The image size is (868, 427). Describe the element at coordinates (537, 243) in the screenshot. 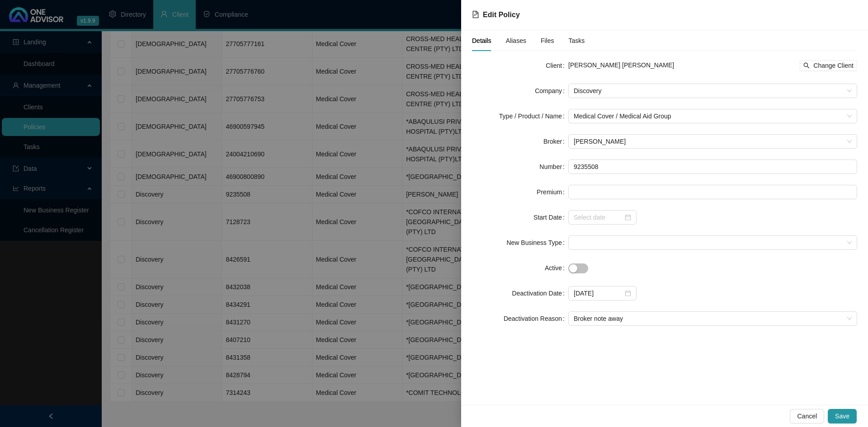

I see `label: New Business Type` at that location.